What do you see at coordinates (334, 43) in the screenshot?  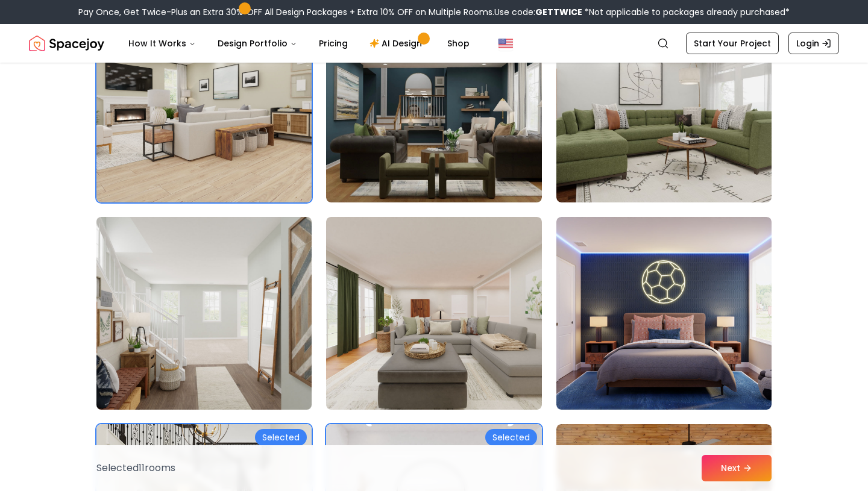 I see `a: Pricing` at bounding box center [334, 43].